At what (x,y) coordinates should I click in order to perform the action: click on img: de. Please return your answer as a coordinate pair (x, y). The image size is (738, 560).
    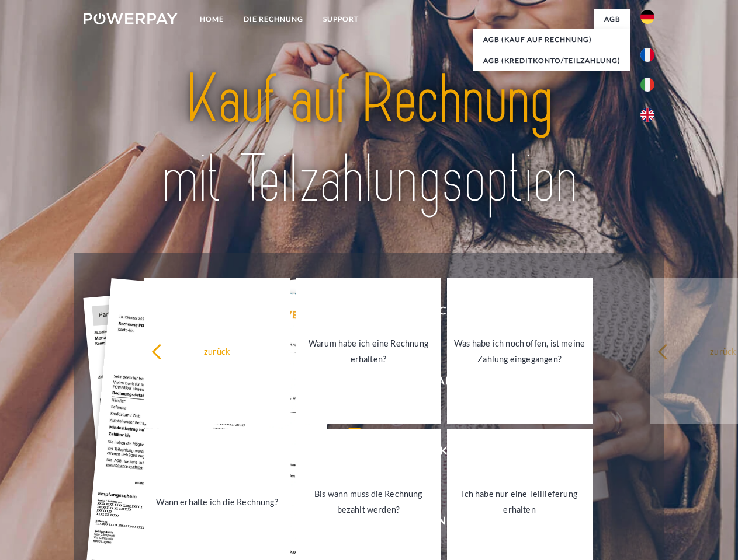
    Looking at the image, I should click on (647, 17).